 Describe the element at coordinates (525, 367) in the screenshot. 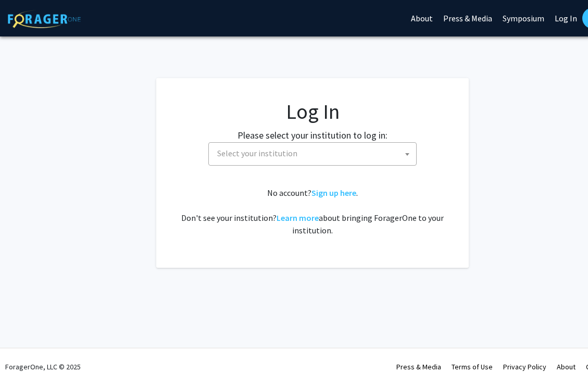

I see `a: Privacy Policy` at that location.